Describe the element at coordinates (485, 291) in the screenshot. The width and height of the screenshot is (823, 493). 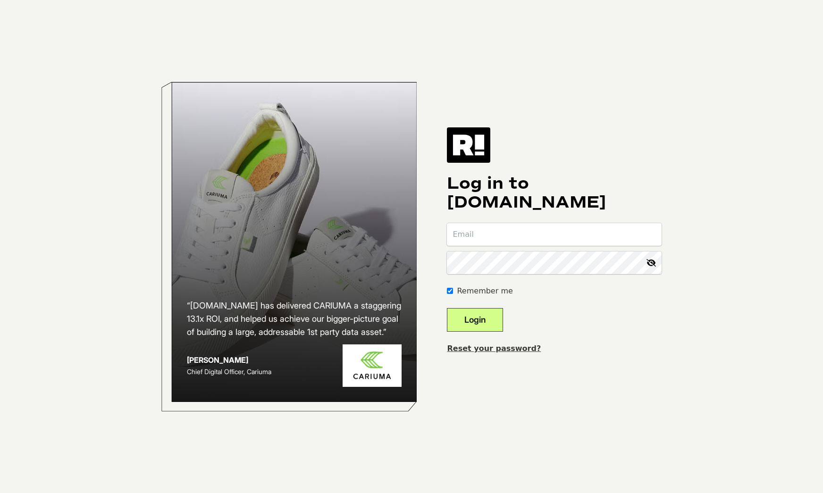
I see `label: Remember me` at that location.